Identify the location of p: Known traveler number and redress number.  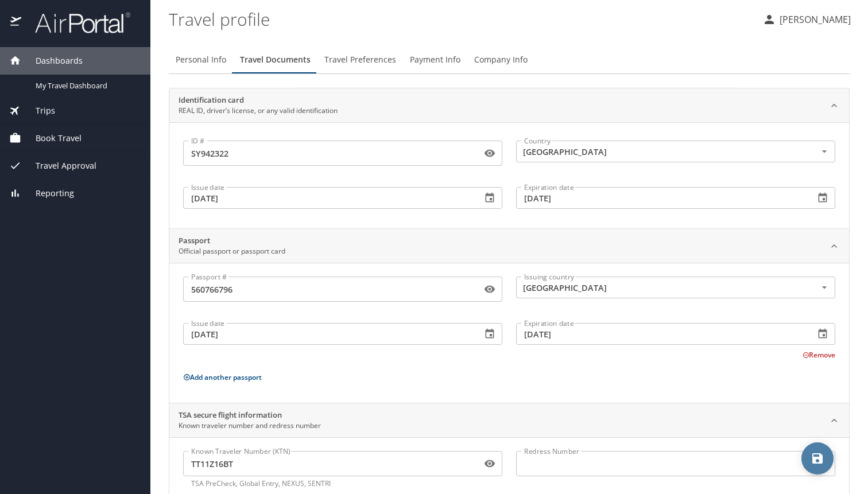
(250, 426).